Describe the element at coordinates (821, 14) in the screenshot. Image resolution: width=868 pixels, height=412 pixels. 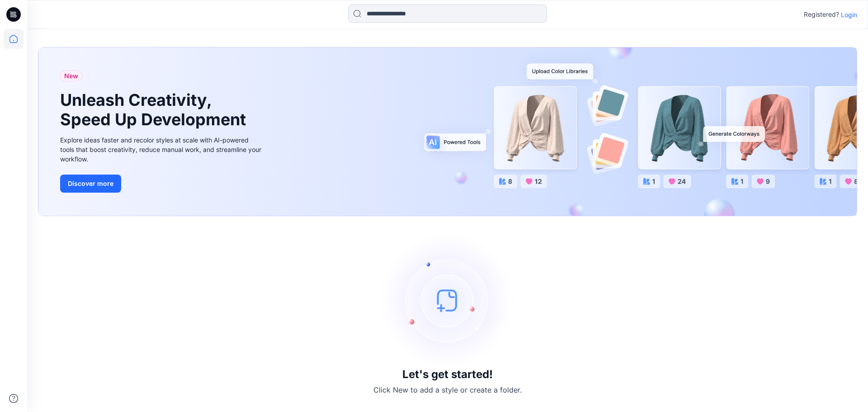
I see `p: Registered?` at that location.